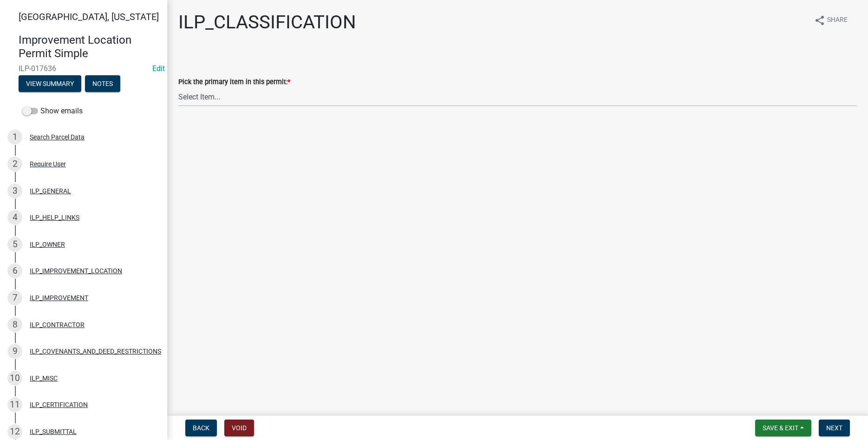 The width and height of the screenshot is (868, 440). Describe the element at coordinates (53, 431) in the screenshot. I see `div: ILP_SUBMITTAL` at that location.